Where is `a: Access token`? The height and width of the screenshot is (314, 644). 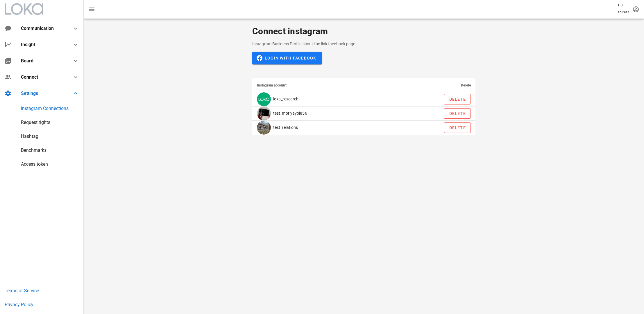 a: Access token is located at coordinates (34, 164).